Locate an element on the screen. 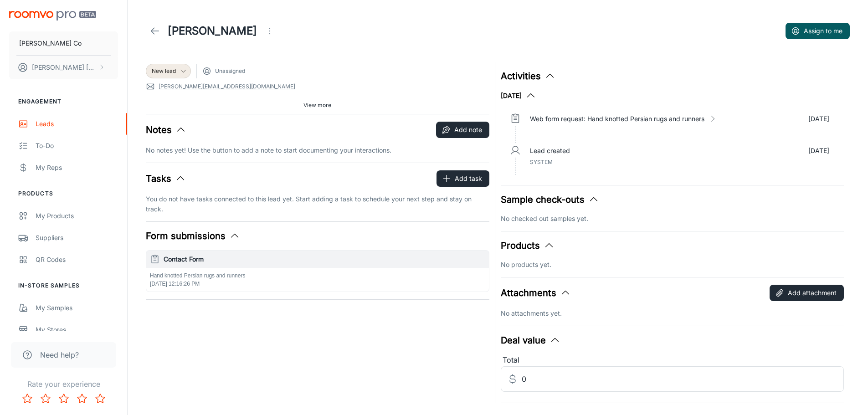 The height and width of the screenshot is (415, 868). p: No attachments yet. is located at coordinates (672, 314).